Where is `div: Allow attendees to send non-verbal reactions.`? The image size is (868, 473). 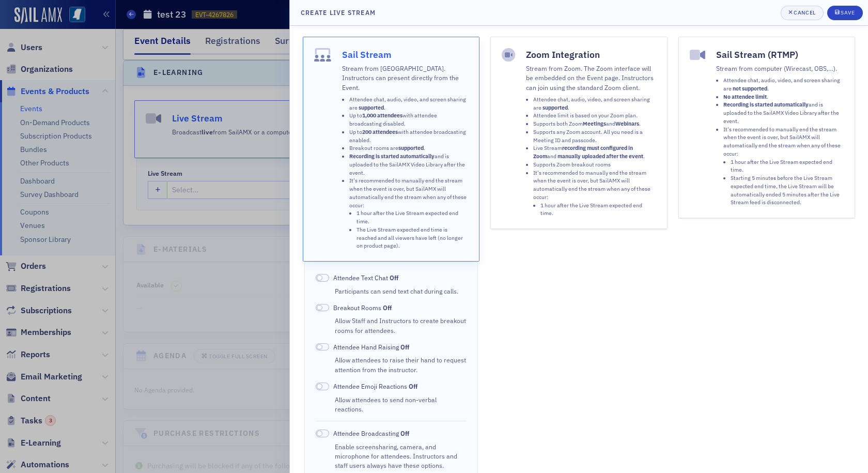 div: Allow attendees to send non-verbal reactions. is located at coordinates (400, 404).